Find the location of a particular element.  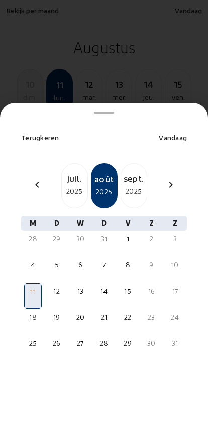

div: V is located at coordinates (128, 223).